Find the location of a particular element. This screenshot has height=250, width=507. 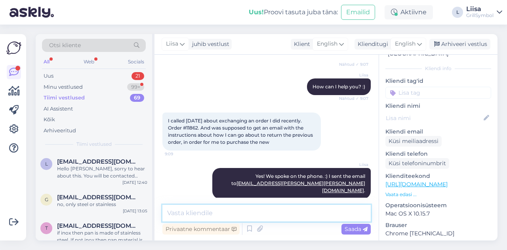

div: Liisa is located at coordinates (480, 9).